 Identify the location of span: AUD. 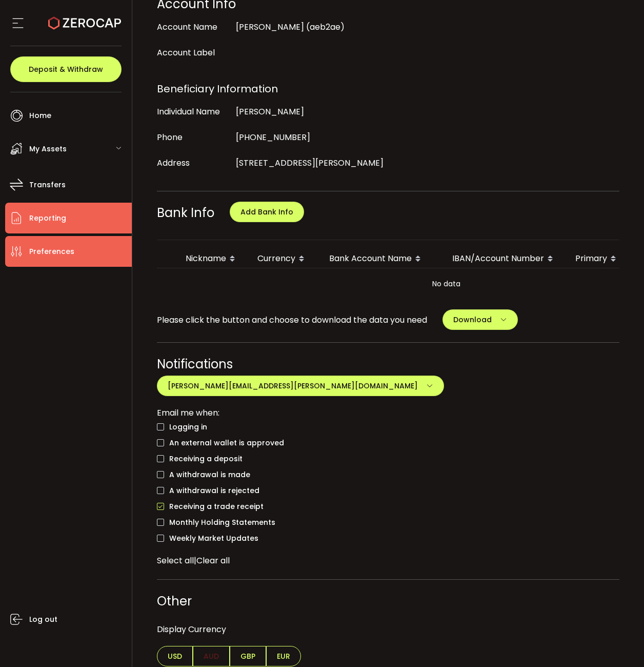
(212, 656).